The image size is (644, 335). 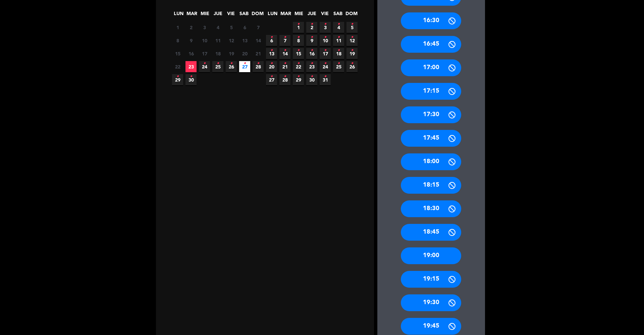 I want to click on span: 11, so click(x=218, y=40).